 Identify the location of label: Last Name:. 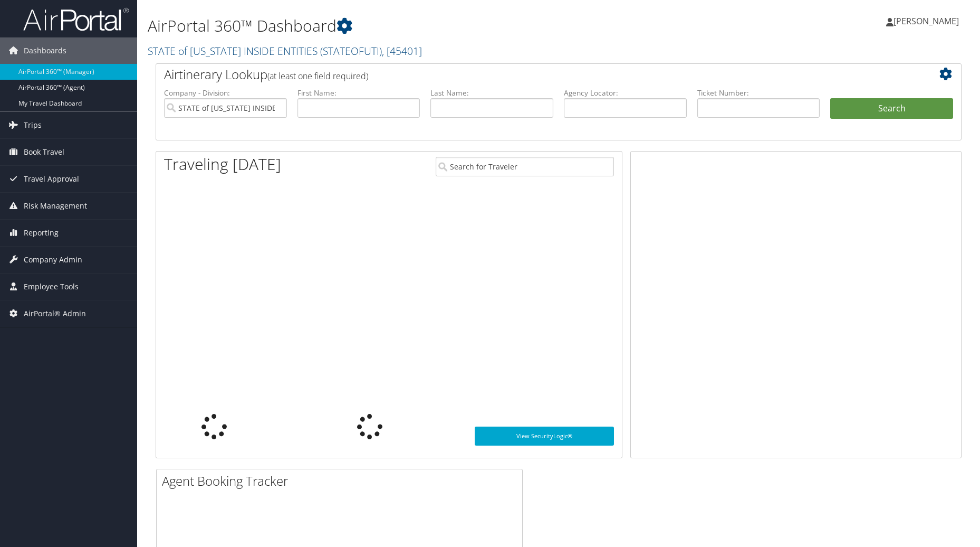
(491, 93).